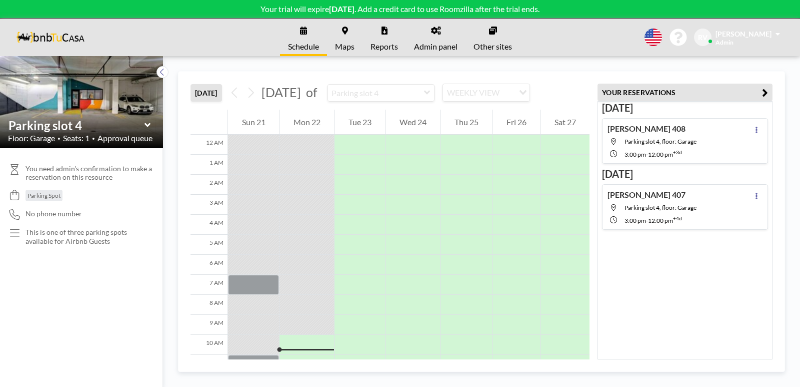 This screenshot has width=800, height=387. Describe the element at coordinates (32, 138) in the screenshot. I see `span: Floor: Garage` at that location.